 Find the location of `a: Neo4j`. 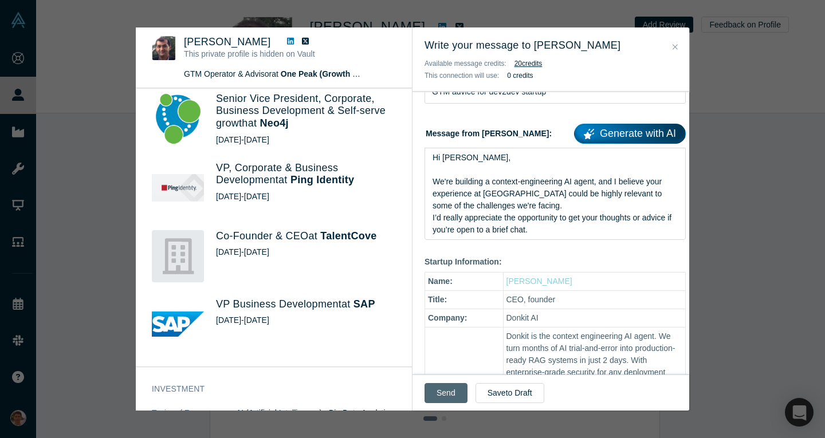

a: Neo4j is located at coordinates (274, 123).